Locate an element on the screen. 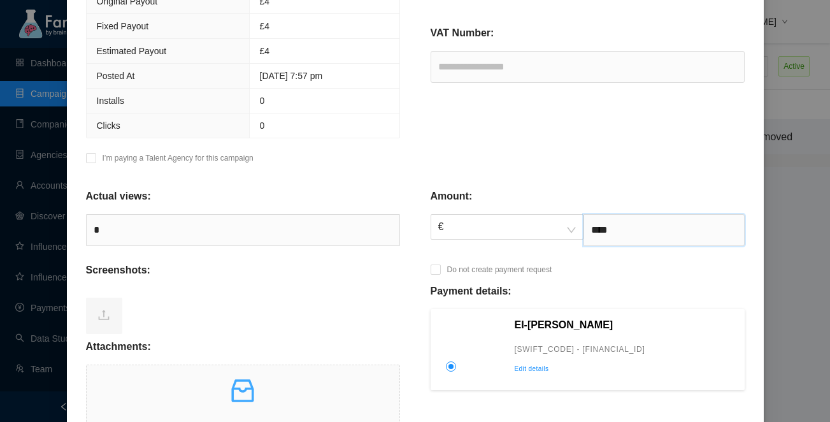 This screenshot has width=830, height=422. p: Attachments: is located at coordinates (118, 346).